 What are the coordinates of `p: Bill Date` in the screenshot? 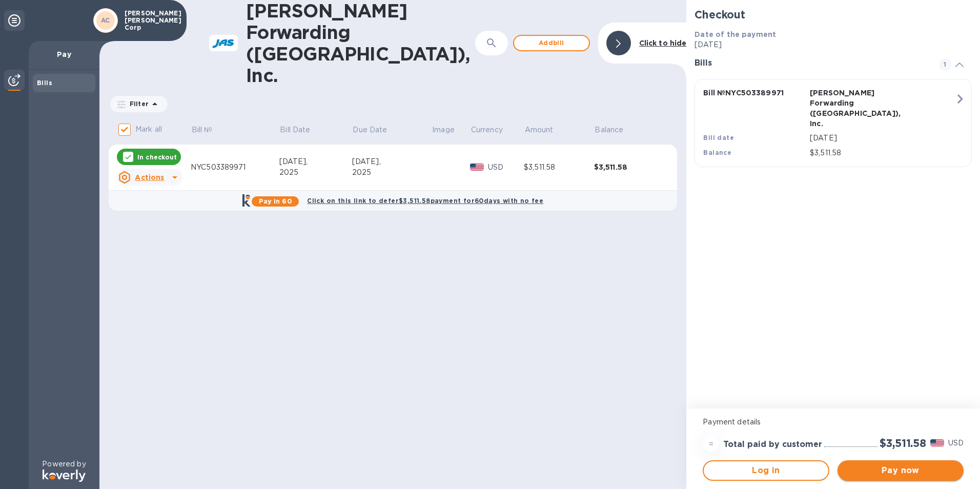 It's located at (295, 130).